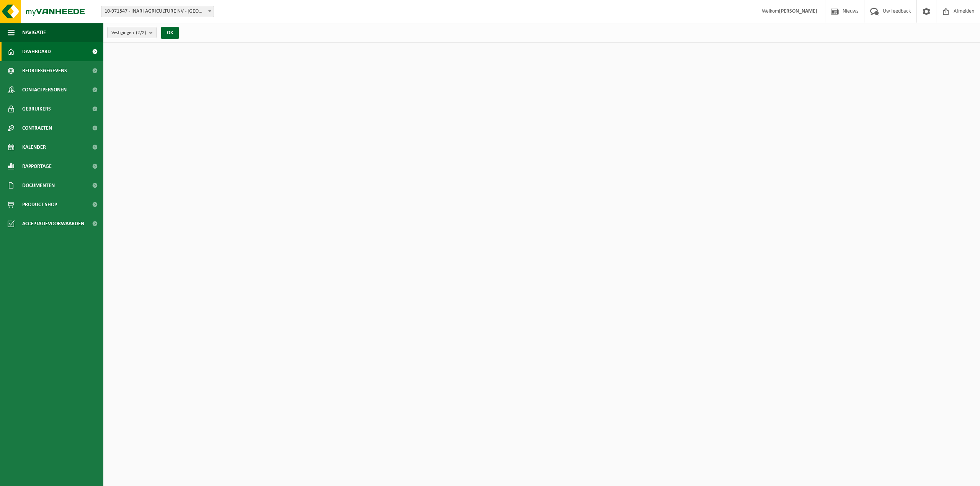 This screenshot has height=486, width=980. Describe the element at coordinates (37, 128) in the screenshot. I see `span: Contracten` at that location.